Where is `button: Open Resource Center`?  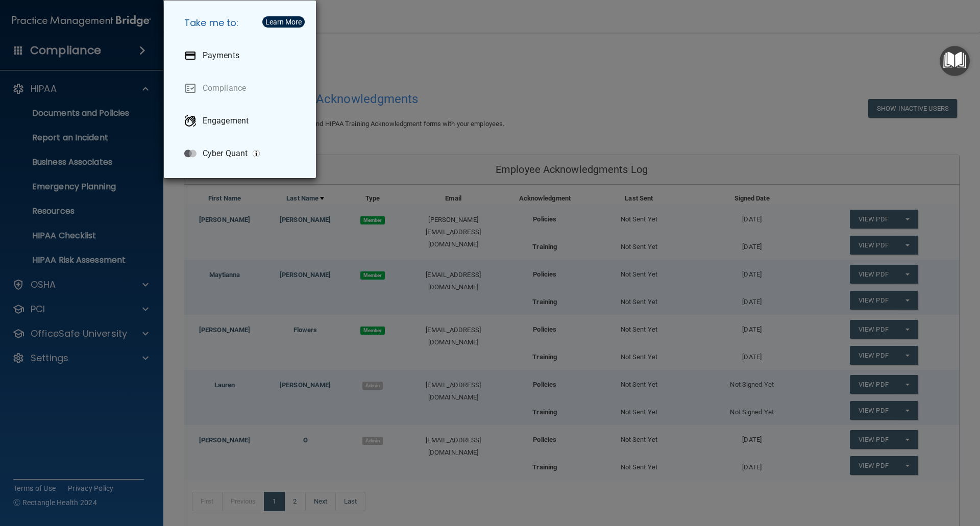 button: Open Resource Center is located at coordinates (954, 61).